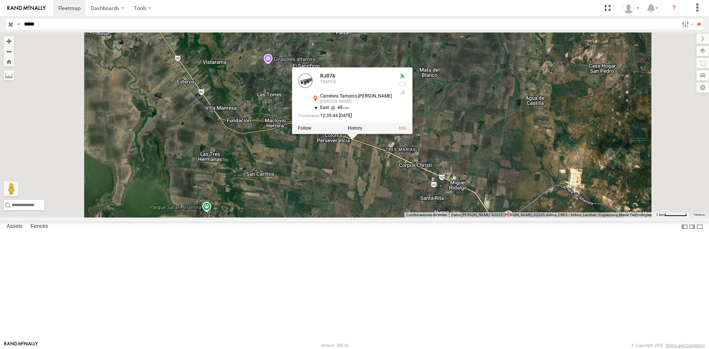 This screenshot has width=709, height=349. I want to click on div: Version: 305.01, so click(335, 345).